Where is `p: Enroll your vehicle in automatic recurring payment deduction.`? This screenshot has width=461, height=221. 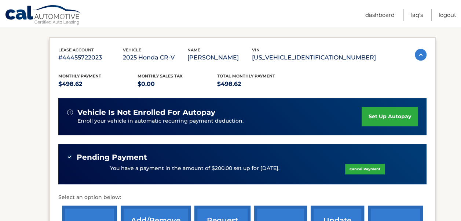
p: Enroll your vehicle in automatic recurring payment deduction. is located at coordinates (220, 121).